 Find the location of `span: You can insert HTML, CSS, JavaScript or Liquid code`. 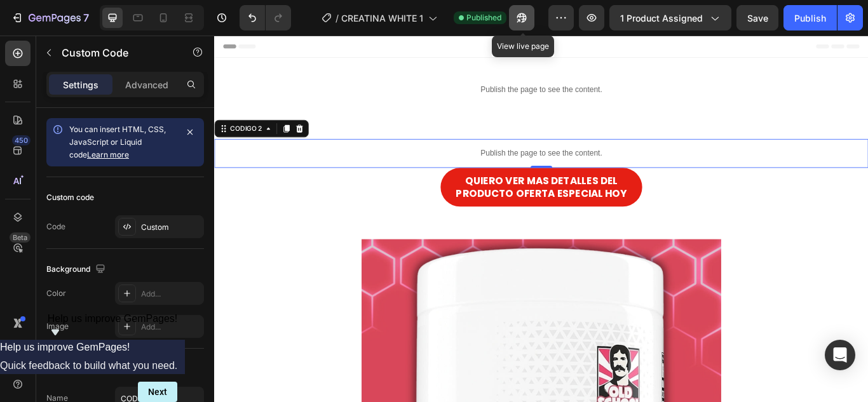

span: You can insert HTML, CSS, JavaScript or Liquid code is located at coordinates (118, 142).